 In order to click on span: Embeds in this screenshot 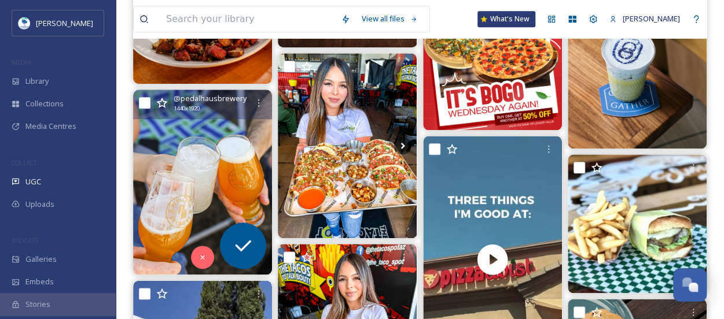, I will do `click(39, 282)`.